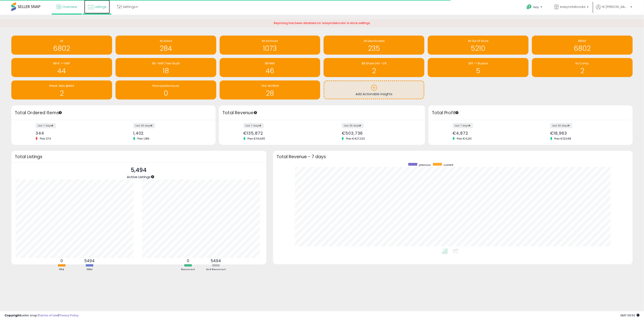 The width and height of the screenshot is (644, 320). What do you see at coordinates (322, 113) in the screenshot?
I see `h3: Total Revenue` at bounding box center [322, 113].